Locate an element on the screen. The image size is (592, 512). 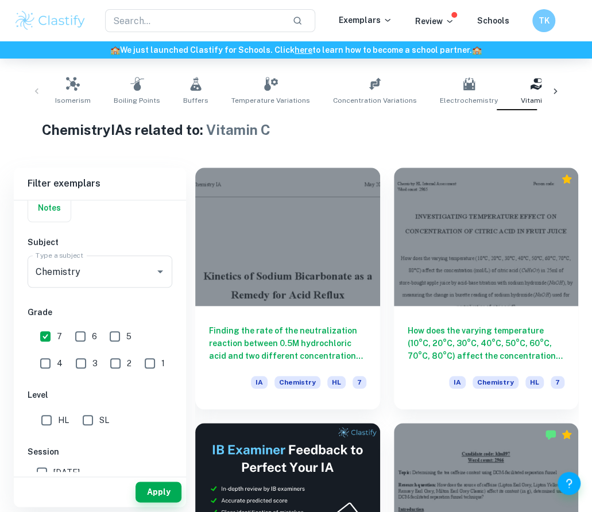
span: Concentration Variations is located at coordinates (375, 100).